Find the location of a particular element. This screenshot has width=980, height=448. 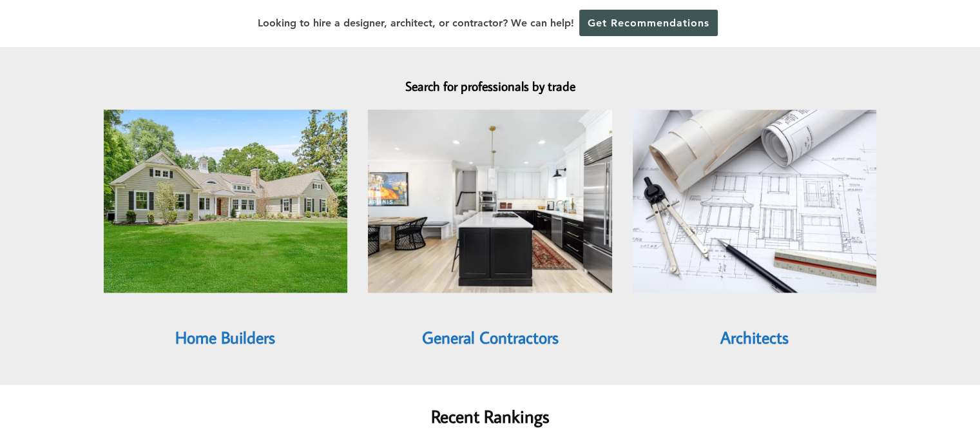

a: Get Recommendations is located at coordinates (648, 23).